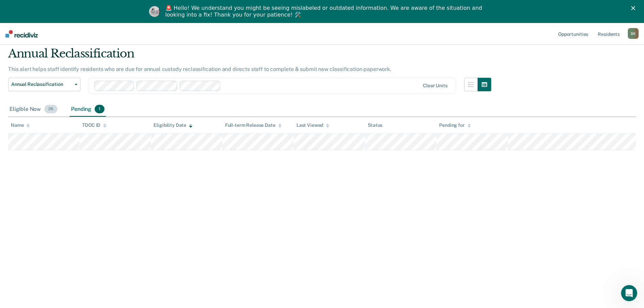 This screenshot has height=308, width=644. What do you see at coordinates (634, 8) in the screenshot?
I see `div: Close` at bounding box center [634, 8].